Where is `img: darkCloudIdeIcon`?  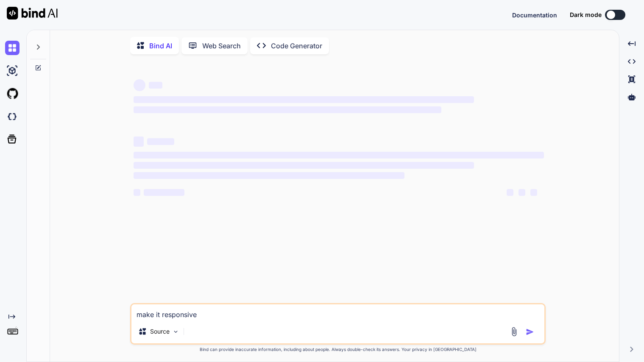 img: darkCloudIdeIcon is located at coordinates (12, 117).